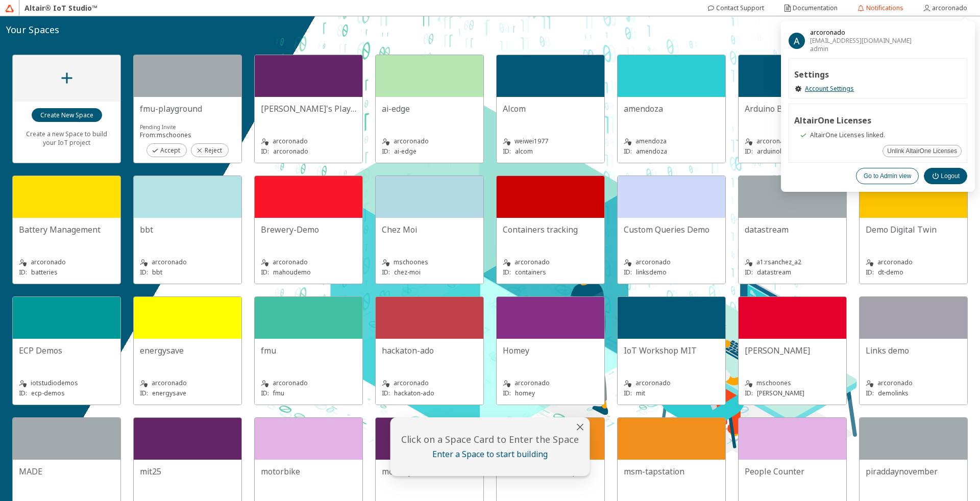 Image resolution: width=980 pixels, height=501 pixels. What do you see at coordinates (878, 75) in the screenshot?
I see `h2: Settings` at bounding box center [878, 75].